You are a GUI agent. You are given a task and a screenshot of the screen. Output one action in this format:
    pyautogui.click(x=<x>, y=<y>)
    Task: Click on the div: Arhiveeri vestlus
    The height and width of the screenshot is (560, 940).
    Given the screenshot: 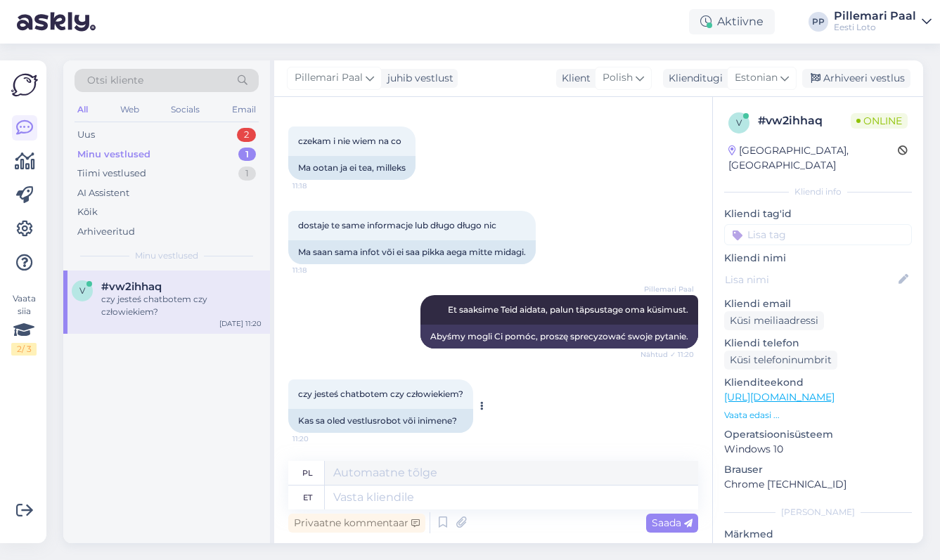 What is the action you would take?
    pyautogui.click(x=856, y=78)
    